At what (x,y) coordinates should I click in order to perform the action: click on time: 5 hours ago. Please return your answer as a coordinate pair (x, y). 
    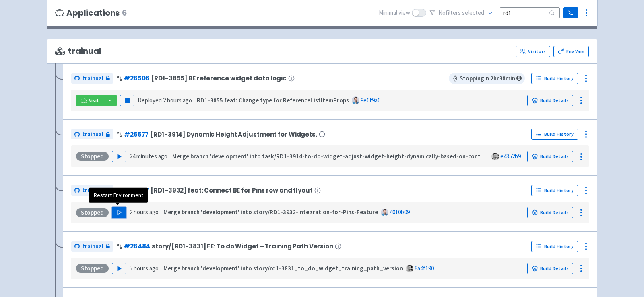
    Looking at the image, I should click on (144, 268).